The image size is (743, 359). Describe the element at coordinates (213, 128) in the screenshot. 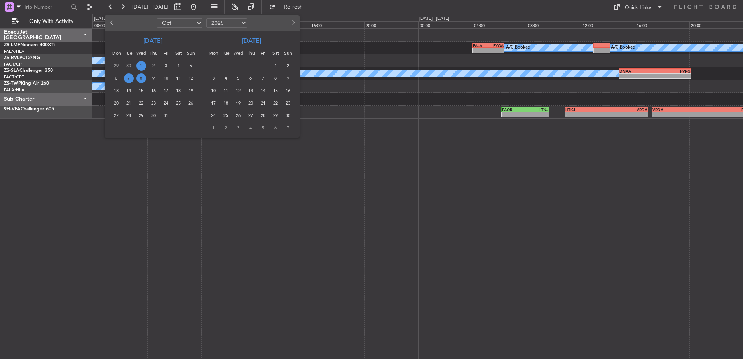

I see `div: 1-12-2025` at that location.